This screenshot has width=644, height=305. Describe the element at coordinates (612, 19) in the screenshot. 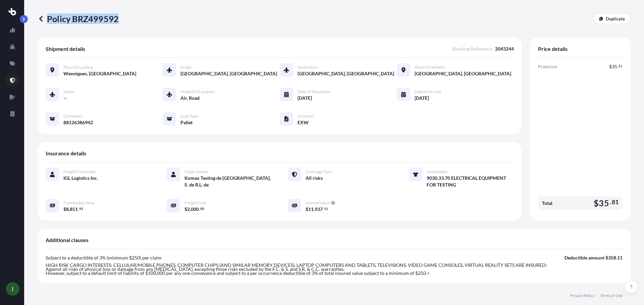

I see `a: Duplicate` at that location.